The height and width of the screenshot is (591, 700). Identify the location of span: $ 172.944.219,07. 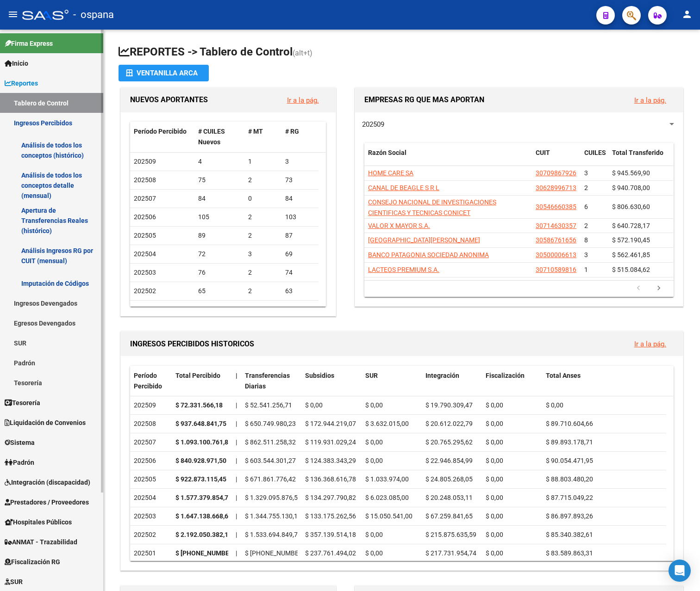
(330, 423).